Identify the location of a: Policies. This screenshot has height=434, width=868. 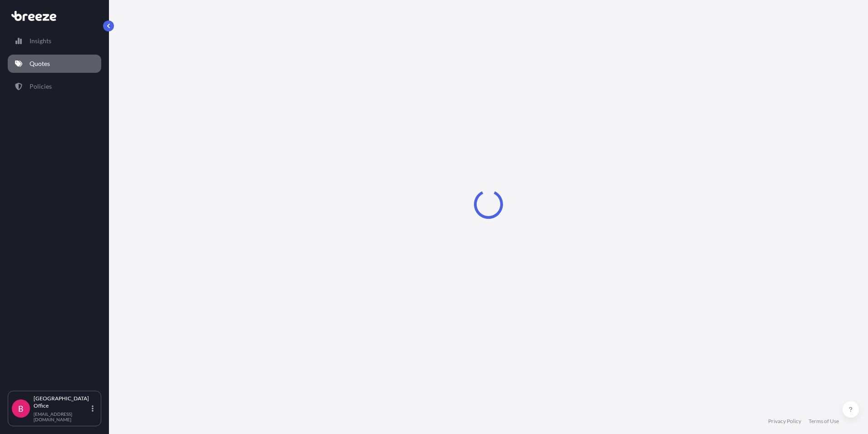
(54, 87).